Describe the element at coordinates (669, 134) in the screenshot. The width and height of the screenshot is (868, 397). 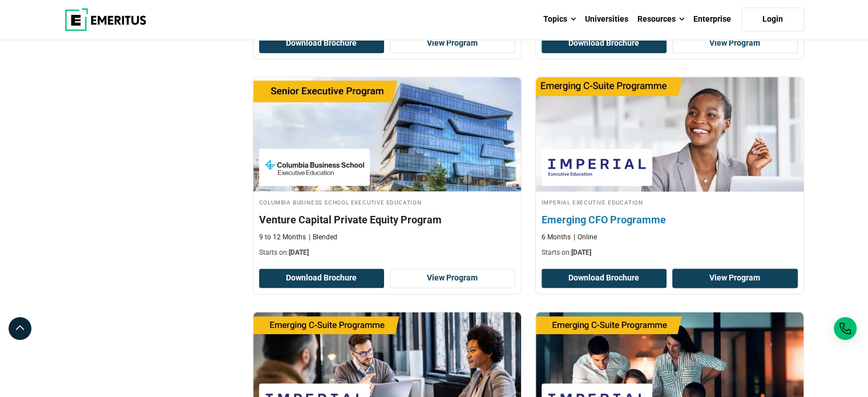
I see `img: Emerging CFO Programme | Online Business Management Course` at that location.